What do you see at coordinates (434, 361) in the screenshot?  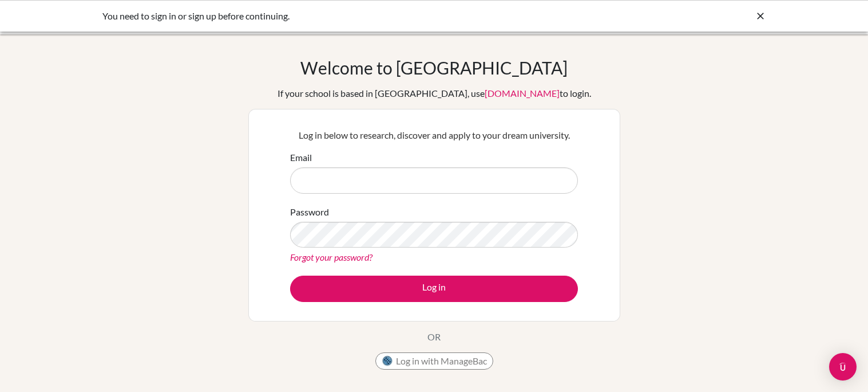 I see `button: Log in with ManageBac` at bounding box center [434, 361].